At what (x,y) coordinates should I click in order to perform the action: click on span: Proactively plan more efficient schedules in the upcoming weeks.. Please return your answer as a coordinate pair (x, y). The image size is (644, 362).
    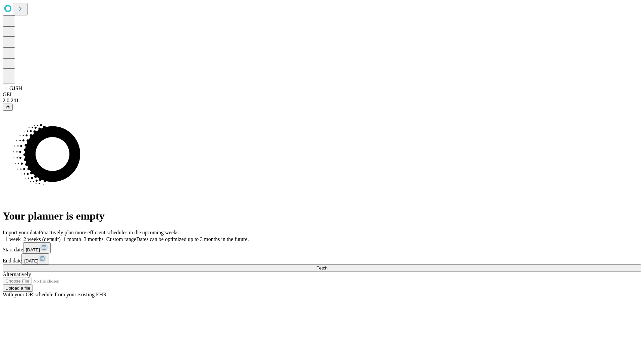
    Looking at the image, I should click on (110, 232).